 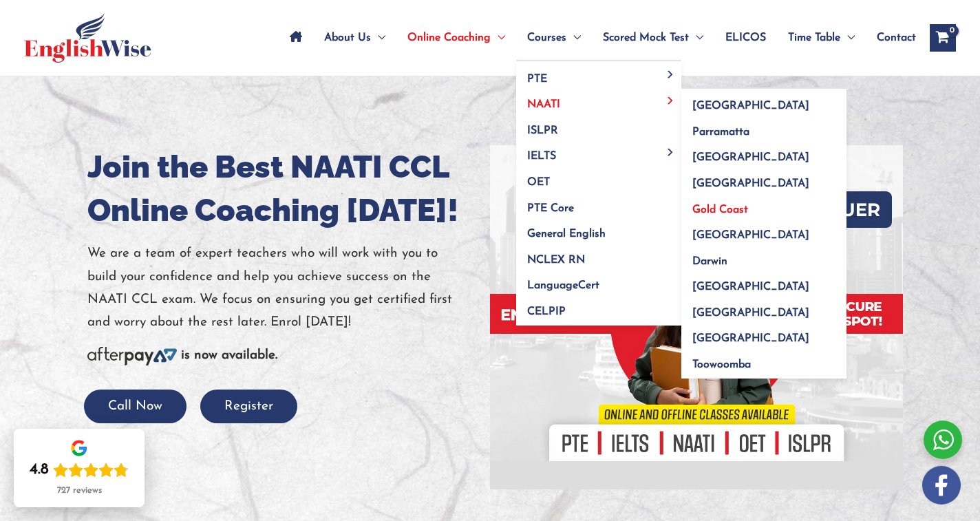 I want to click on span: NCLEX RN, so click(x=556, y=260).